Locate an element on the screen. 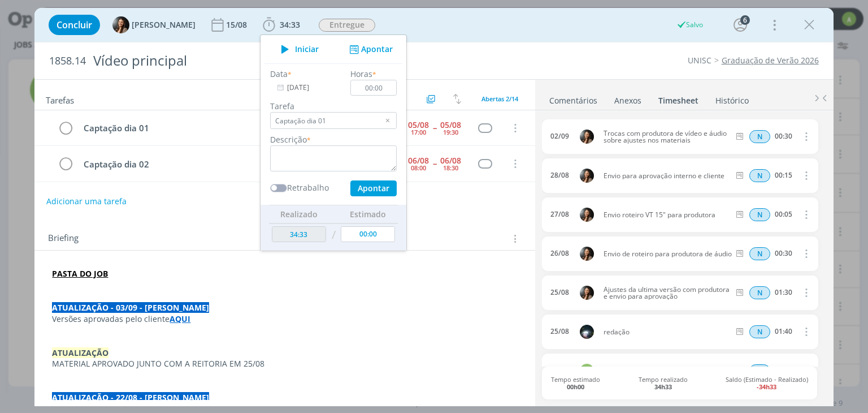 The image size is (868, 413). a: Comentários is located at coordinates (573, 98).